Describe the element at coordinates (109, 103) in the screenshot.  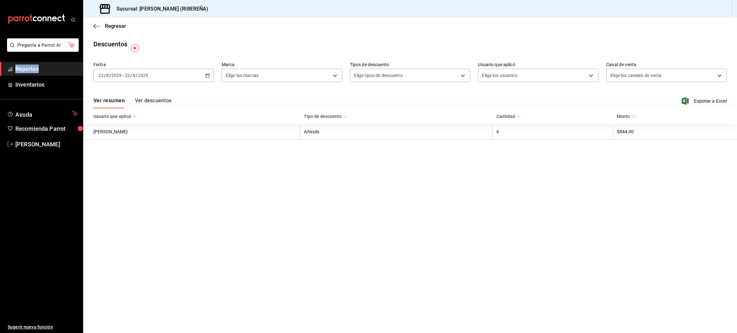
I see `button: Ver resumen` at that location.